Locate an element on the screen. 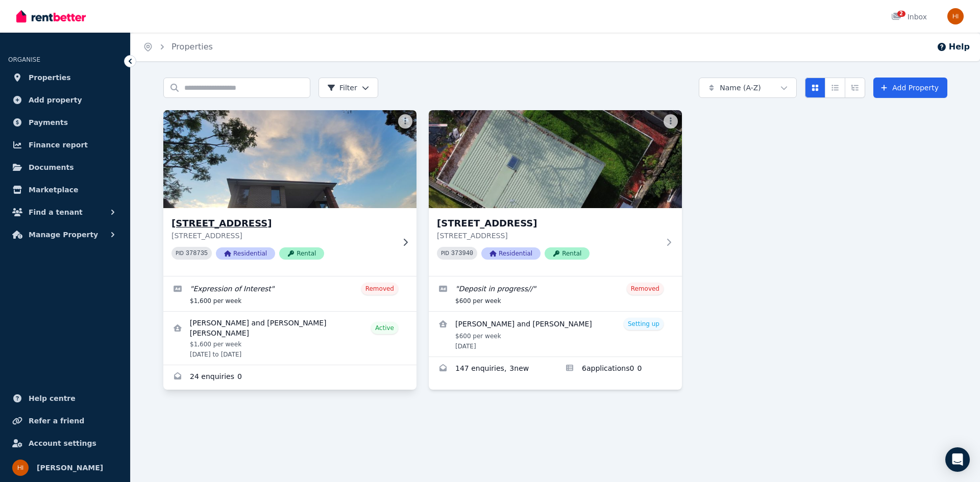 The width and height of the screenshot is (980, 482). span: Account settings is located at coordinates (62, 444).